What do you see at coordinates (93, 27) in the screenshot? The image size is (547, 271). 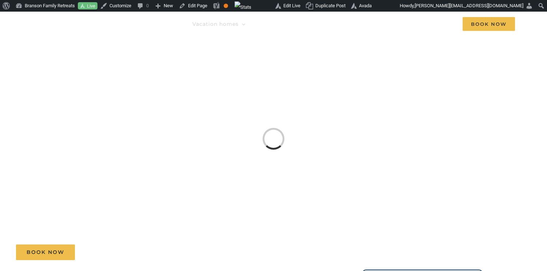 I see `img: Branson Family Retreats Logo` at bounding box center [93, 27].